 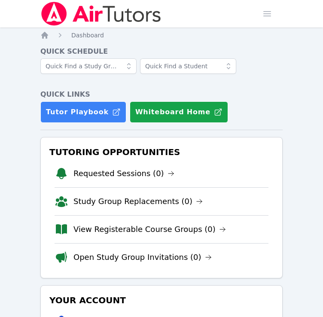 I want to click on a: Dashboard, so click(x=88, y=35).